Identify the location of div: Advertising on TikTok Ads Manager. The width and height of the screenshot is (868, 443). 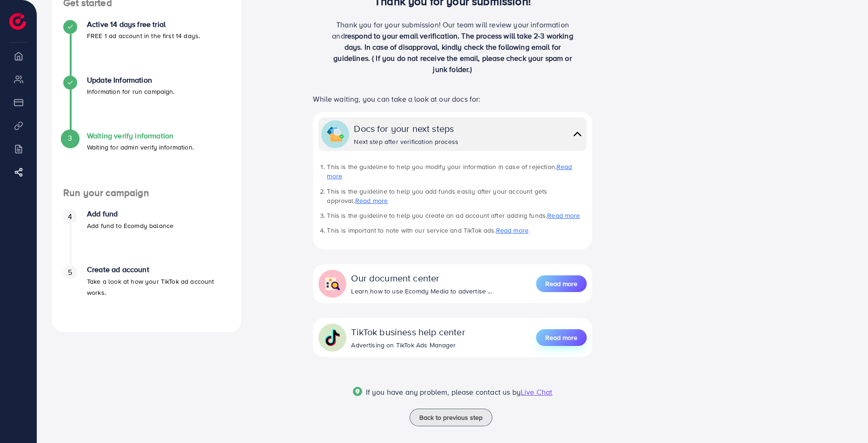
(408, 345).